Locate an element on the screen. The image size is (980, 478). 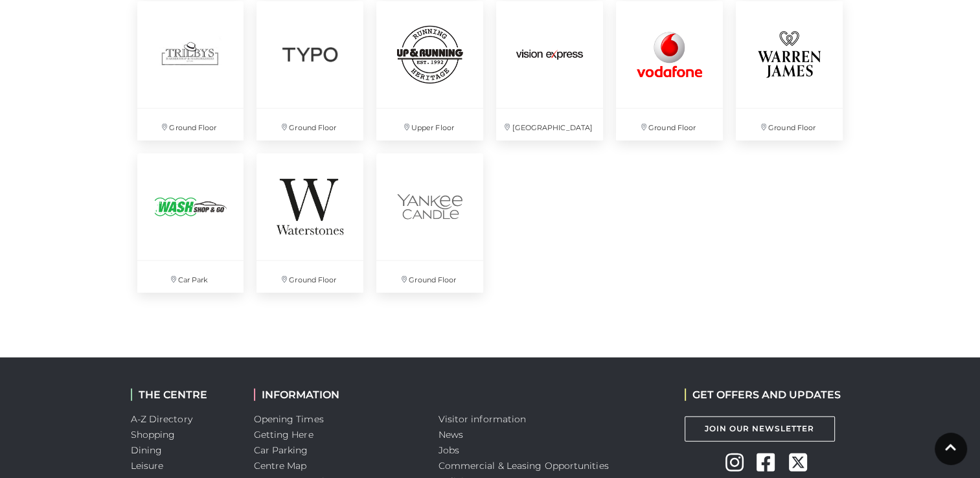
a: Wash Shop and Go, Basingstoke, Festival Place, Hampshire Car Park is located at coordinates (190, 223).